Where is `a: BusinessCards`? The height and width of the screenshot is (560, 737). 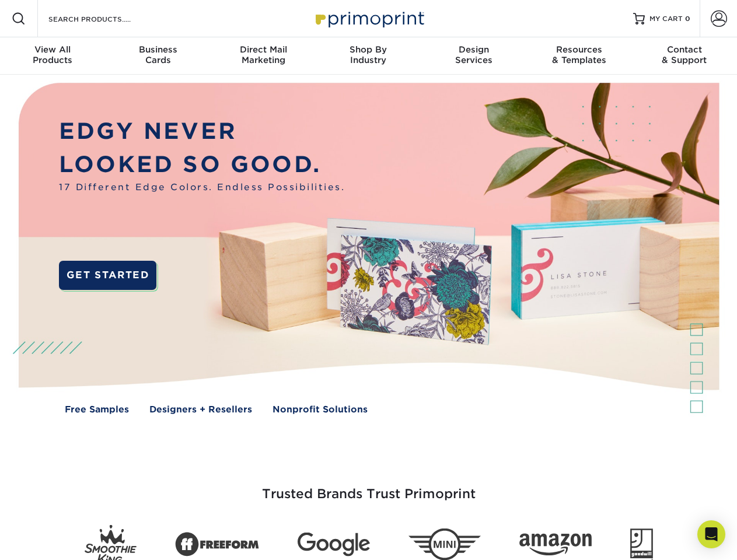
a: BusinessCards is located at coordinates (158, 56).